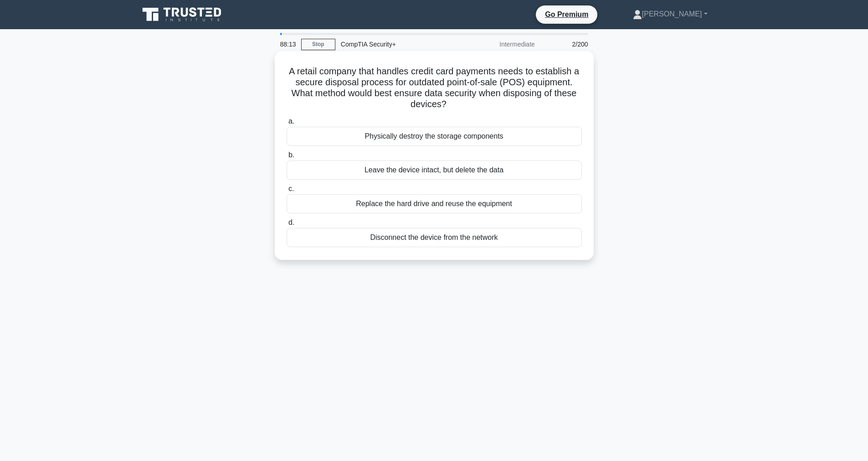 This screenshot has width=868, height=461. Describe the element at coordinates (291, 155) in the screenshot. I see `span: b.` at that location.